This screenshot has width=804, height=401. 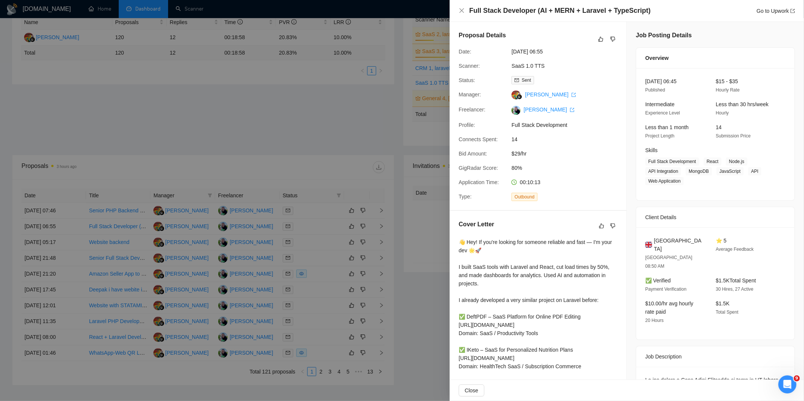 What do you see at coordinates (754, 171) in the screenshot?
I see `span: API` at bounding box center [754, 171].